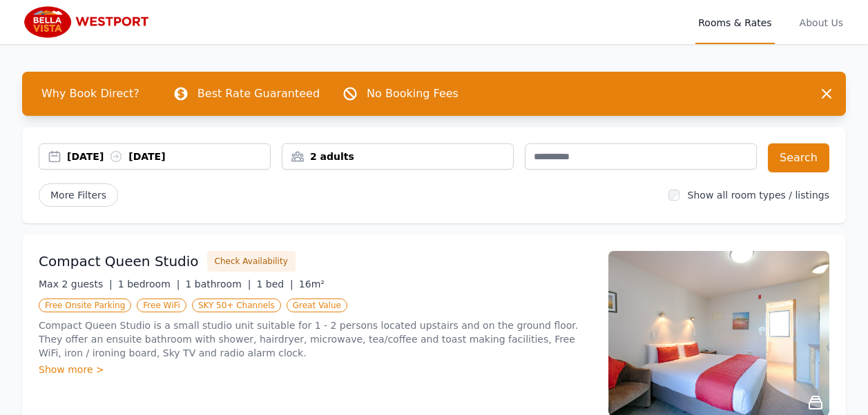 The height and width of the screenshot is (415, 868). What do you see at coordinates (317, 306) in the screenshot?
I see `span: Great Value` at bounding box center [317, 306].